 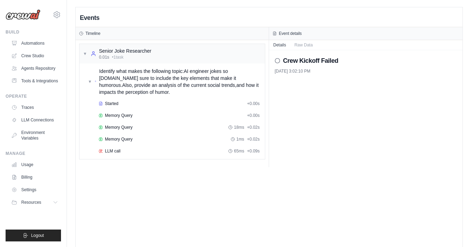 I want to click on a: Automations, so click(x=34, y=43).